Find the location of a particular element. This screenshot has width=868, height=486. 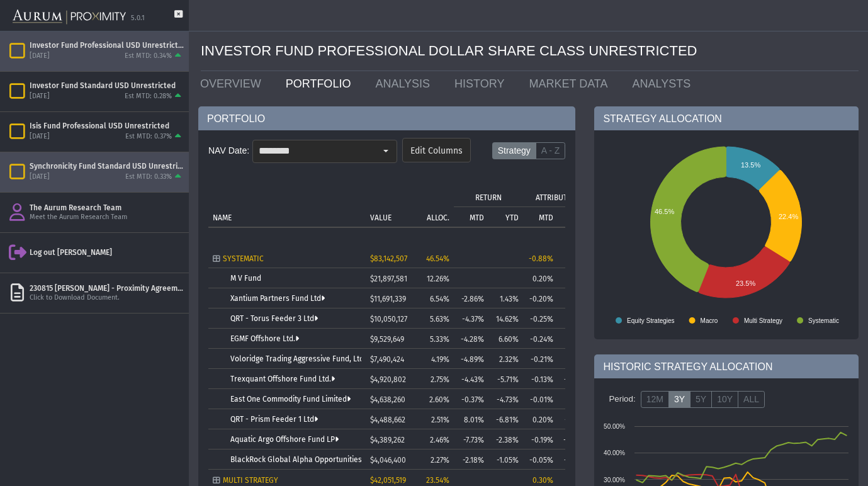

span: 2.27% is located at coordinates (440, 461).